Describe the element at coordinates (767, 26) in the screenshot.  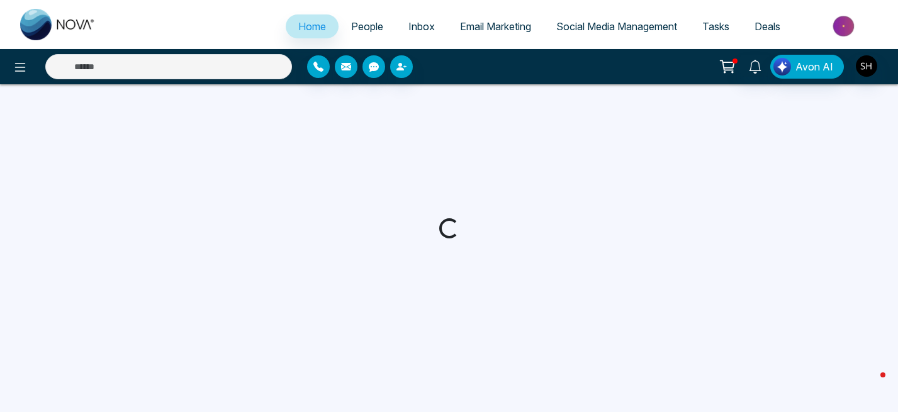
I see `a: Deals` at that location.